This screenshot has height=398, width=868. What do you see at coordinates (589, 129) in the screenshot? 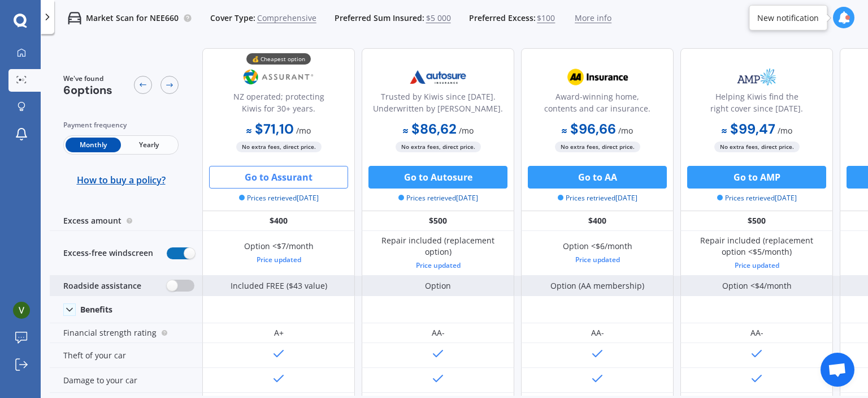
I see `b: $96,66` at bounding box center [589, 129].